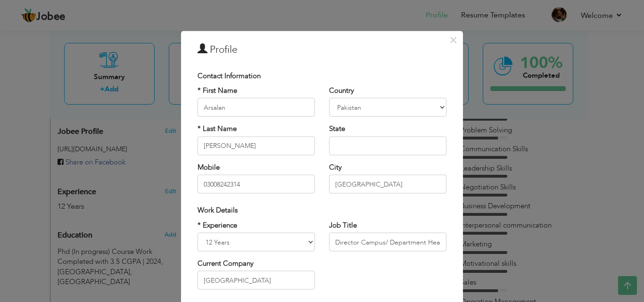  What do you see at coordinates (336, 167) in the screenshot?
I see `label: City` at bounding box center [336, 167].